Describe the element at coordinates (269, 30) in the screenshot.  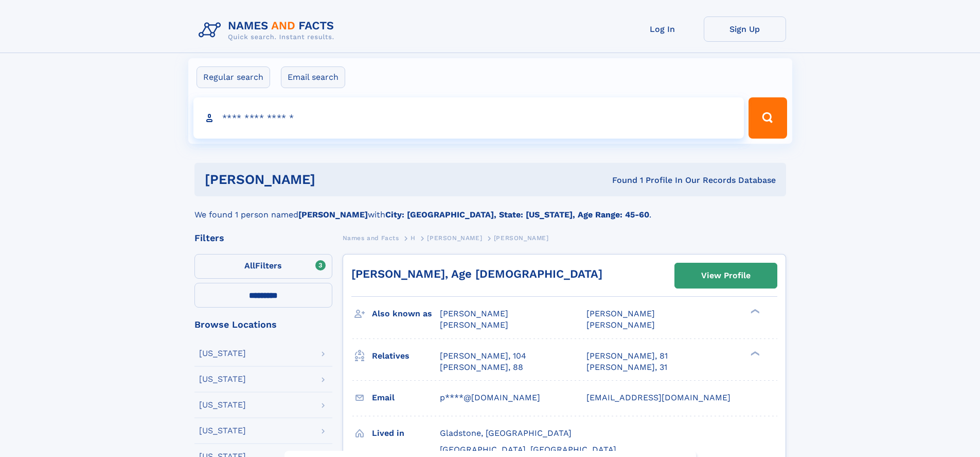
I see `img: Logo Names and Facts` at that location.